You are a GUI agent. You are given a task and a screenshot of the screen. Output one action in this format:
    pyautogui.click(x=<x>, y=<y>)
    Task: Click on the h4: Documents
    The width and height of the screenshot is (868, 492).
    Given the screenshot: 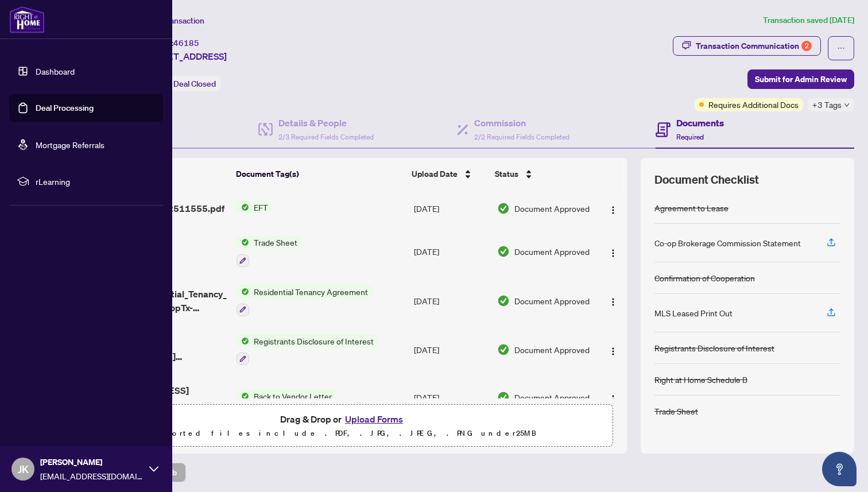 What is the action you would take?
    pyautogui.click(x=700, y=123)
    